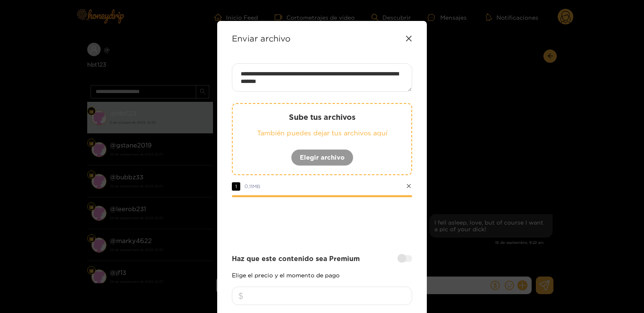  Describe the element at coordinates (296, 259) in the screenshot. I see `font: Haz que este contenido sea Premium` at that location.